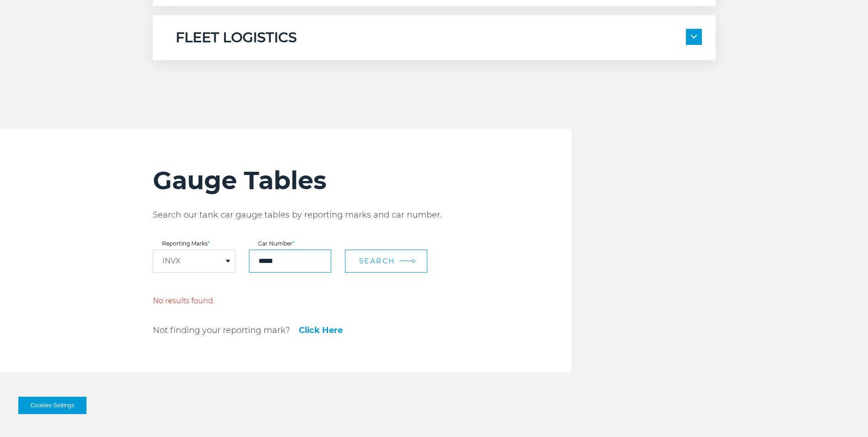 Image resolution: width=868 pixels, height=437 pixels. What do you see at coordinates (845, 415) in the screenshot?
I see `div: Chat Widget` at bounding box center [845, 415].